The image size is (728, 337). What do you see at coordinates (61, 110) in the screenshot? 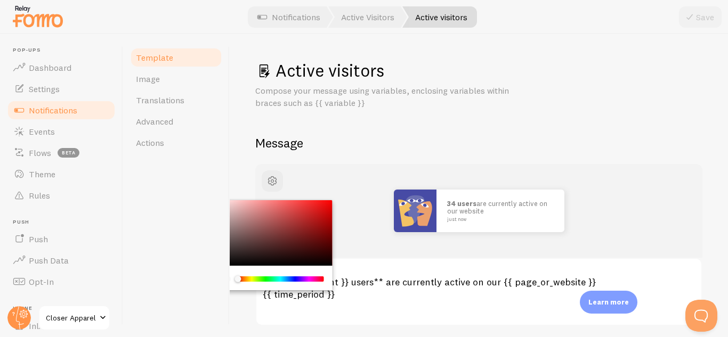
I see `a: Notifications` at bounding box center [61, 110].